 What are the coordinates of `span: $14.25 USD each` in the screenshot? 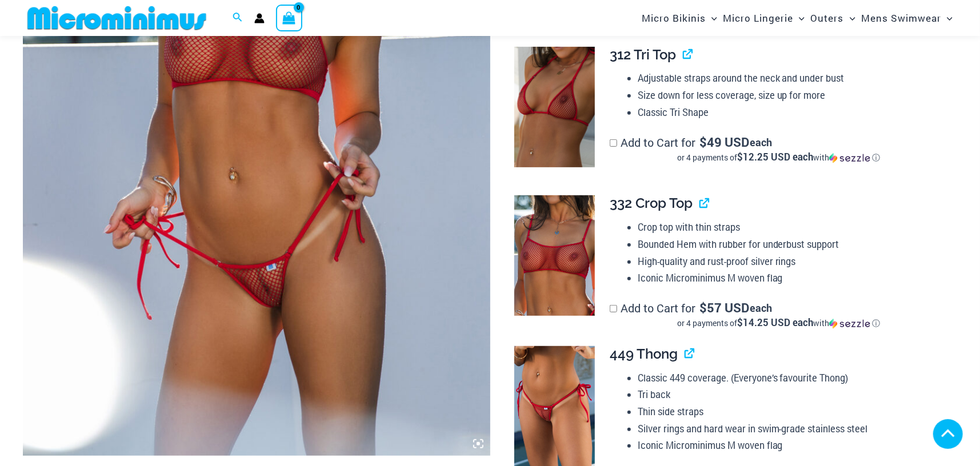 It's located at (775, 322).